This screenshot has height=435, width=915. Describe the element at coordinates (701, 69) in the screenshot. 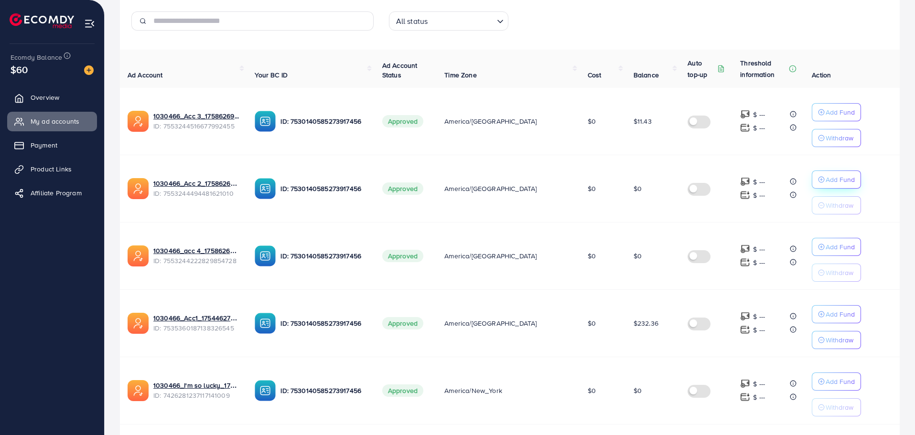

I see `p: Auto top-up` at that location.